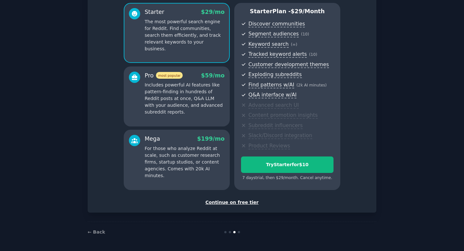 Image resolution: width=464 pixels, height=251 pixels. Describe the element at coordinates (211, 139) in the screenshot. I see `span: $ 199 /mo` at that location.